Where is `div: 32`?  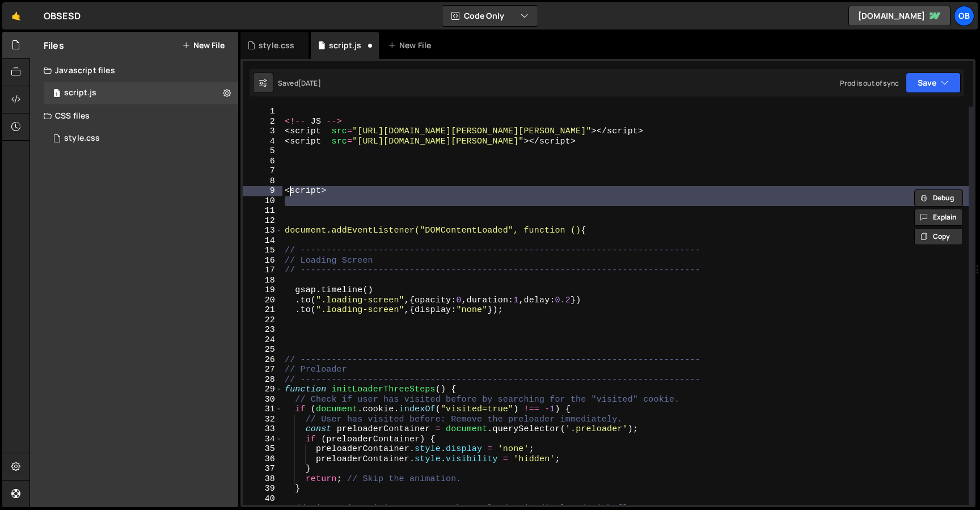
div: 32 is located at coordinates (262, 419).